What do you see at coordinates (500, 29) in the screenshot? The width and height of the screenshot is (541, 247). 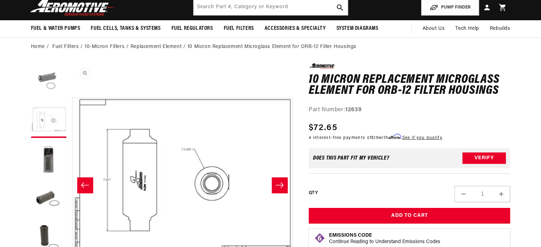 I see `span: Rebuilds` at bounding box center [500, 29].